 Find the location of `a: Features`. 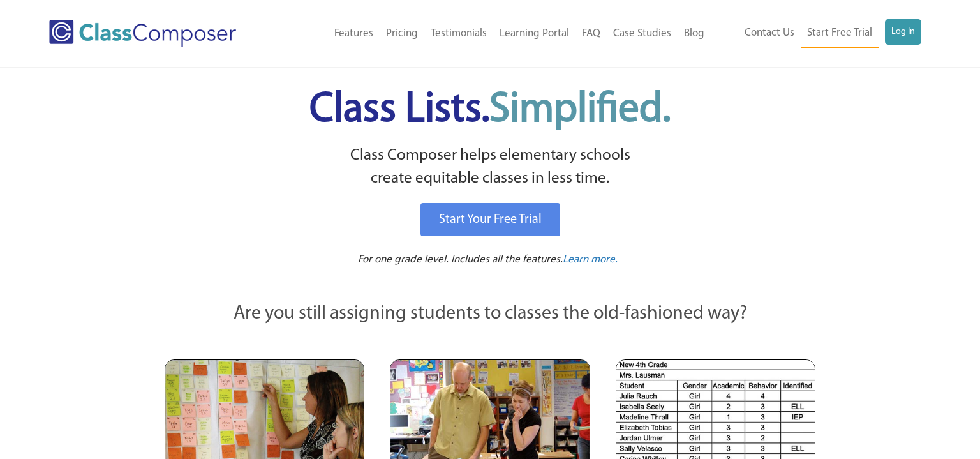

a: Features is located at coordinates (354, 34).